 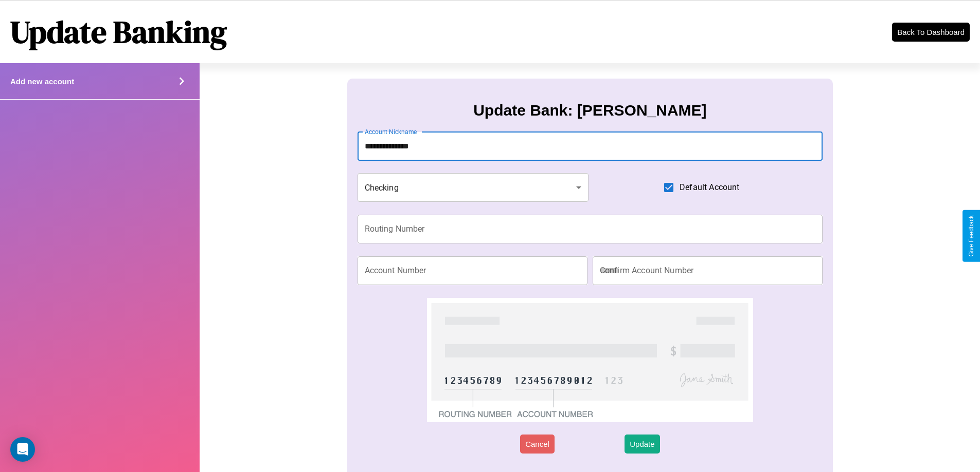 I want to click on div: Give Feedback, so click(x=971, y=236).